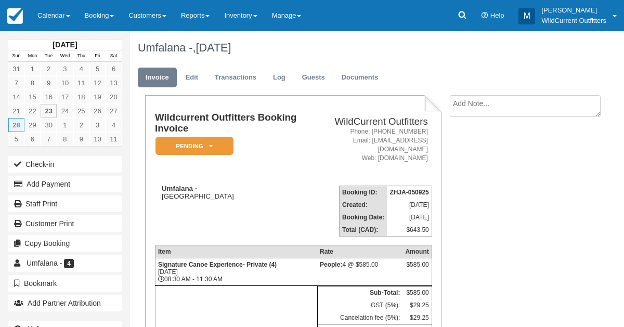 The height and width of the screenshot is (327, 624). Describe the element at coordinates (32, 111) in the screenshot. I see `a: 22` at that location.